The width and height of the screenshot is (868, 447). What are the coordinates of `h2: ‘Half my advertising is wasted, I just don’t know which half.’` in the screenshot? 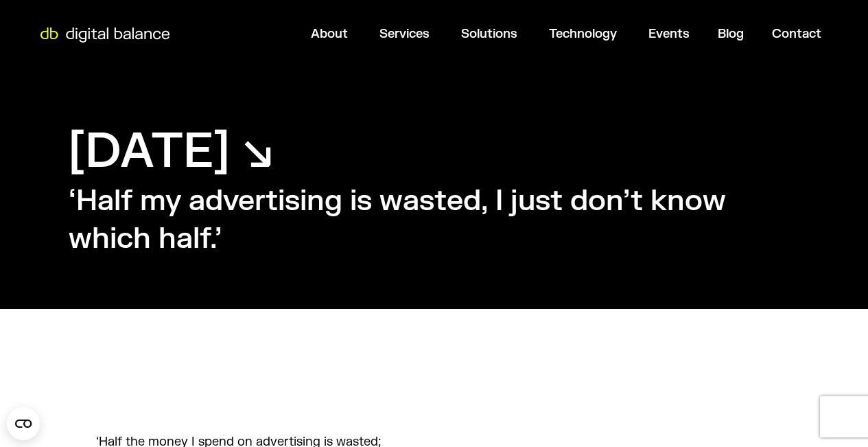 It's located at (434, 220).